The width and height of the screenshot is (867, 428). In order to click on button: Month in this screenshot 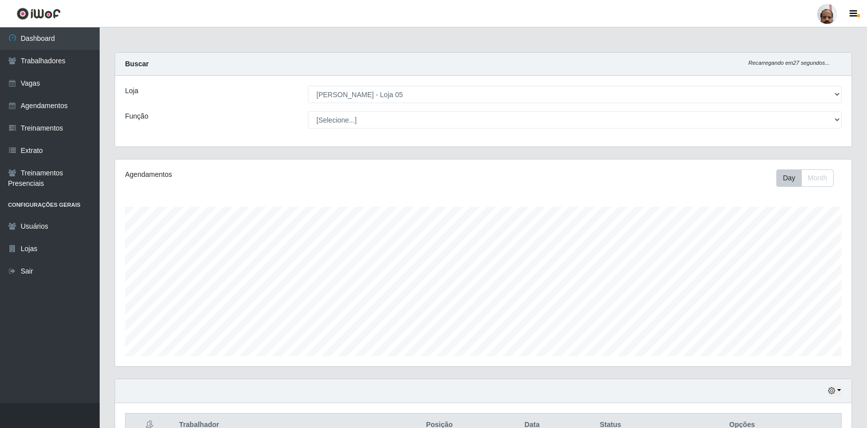, I will do `click(817, 178)`.